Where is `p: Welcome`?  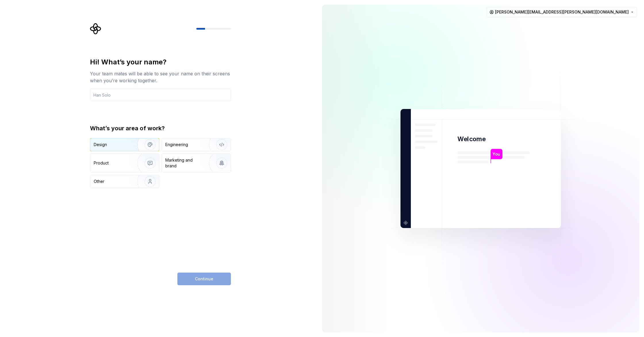
p: Welcome is located at coordinates (472, 139).